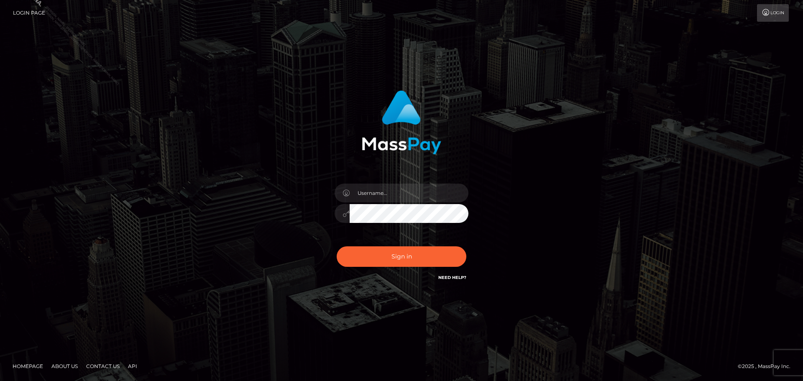 Image resolution: width=803 pixels, height=381 pixels. What do you see at coordinates (773, 13) in the screenshot?
I see `a: Login` at bounding box center [773, 13].